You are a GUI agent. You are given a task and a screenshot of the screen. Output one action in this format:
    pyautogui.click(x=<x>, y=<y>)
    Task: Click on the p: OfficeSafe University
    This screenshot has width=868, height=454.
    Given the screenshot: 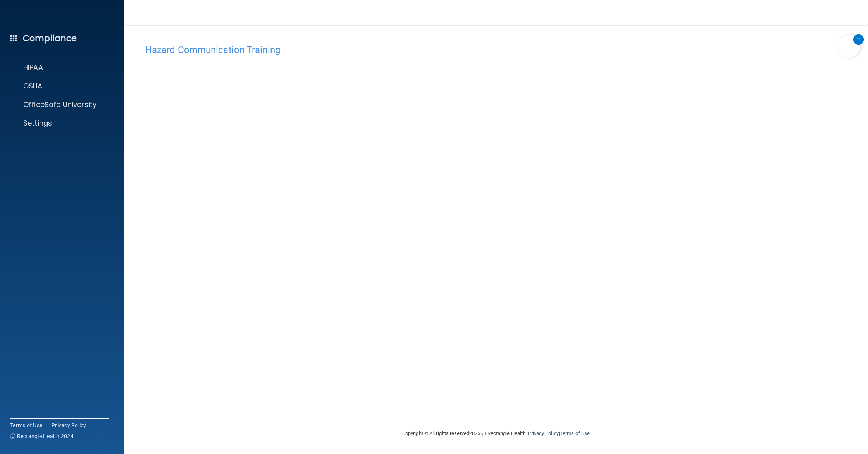 What is the action you would take?
    pyautogui.click(x=60, y=104)
    